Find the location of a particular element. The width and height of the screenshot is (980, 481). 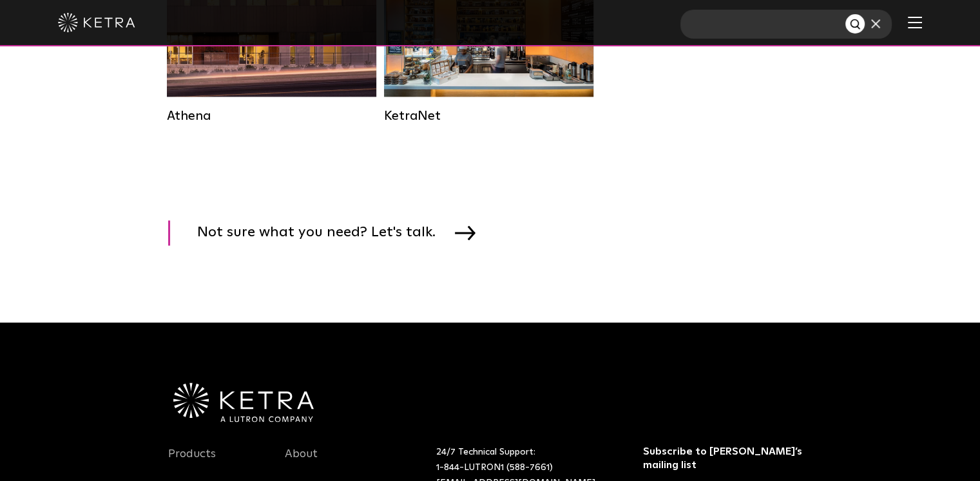

a: 1-844-LUTRON1 (588-7661) is located at coordinates (494, 467).